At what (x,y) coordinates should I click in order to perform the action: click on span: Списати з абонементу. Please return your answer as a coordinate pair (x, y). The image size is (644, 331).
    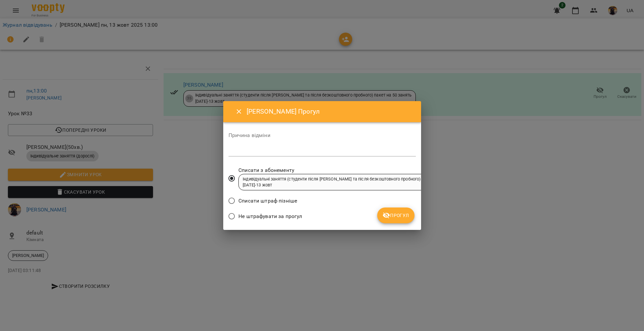
    Looking at the image, I should click on (351, 170).